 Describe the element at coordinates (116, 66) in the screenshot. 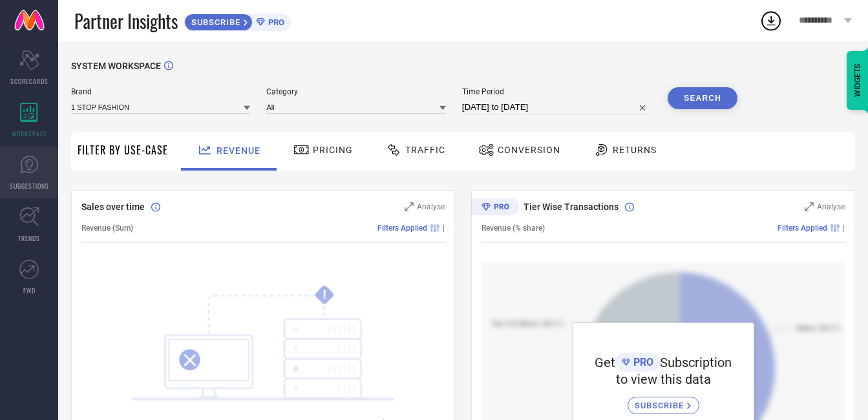

I see `span: SYSTEM WORKSPACE` at that location.